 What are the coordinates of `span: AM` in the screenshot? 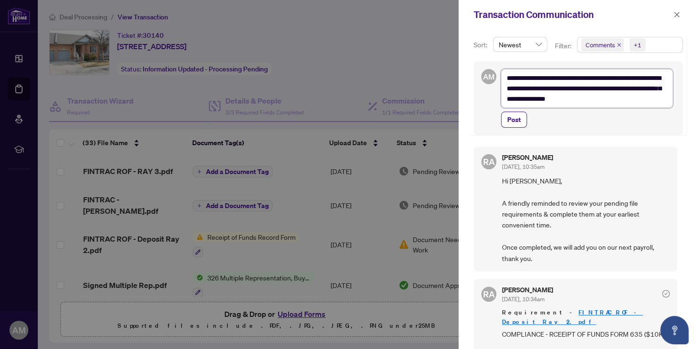 It's located at (489, 77).